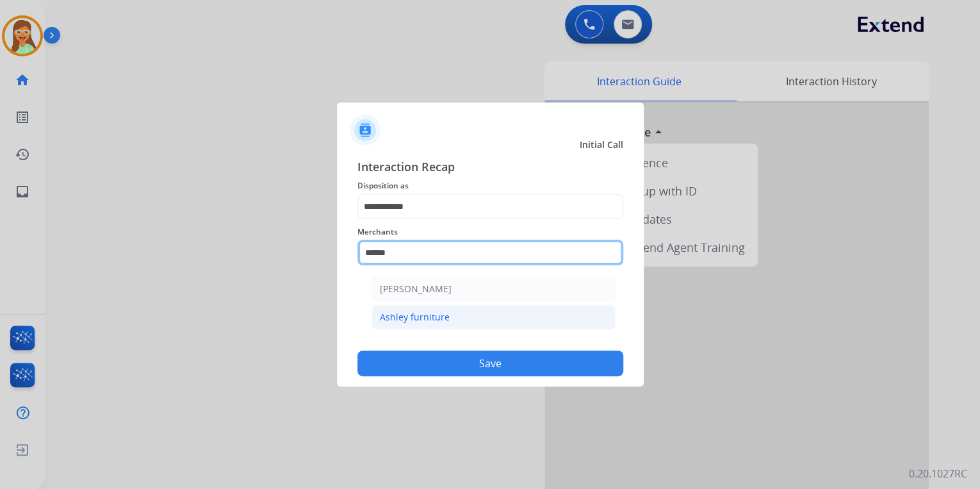 The height and width of the screenshot is (489, 980). What do you see at coordinates (490, 232) in the screenshot?
I see `span: Merchants` at bounding box center [490, 232].